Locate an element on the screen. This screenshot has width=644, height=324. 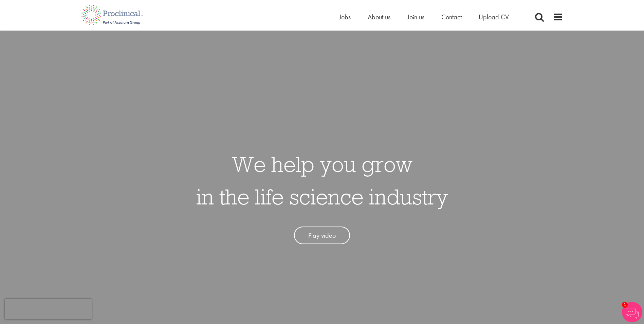
a: Contact is located at coordinates (451, 17).